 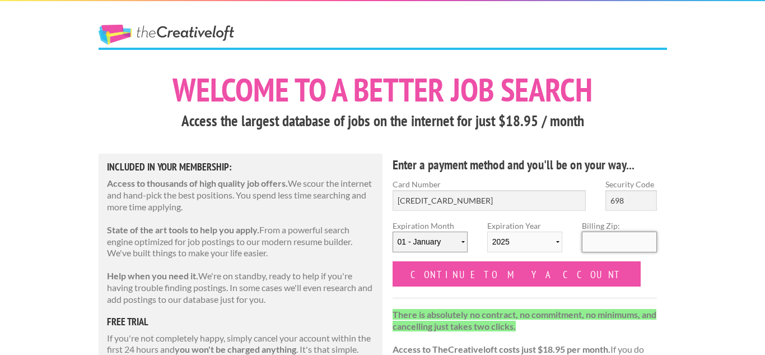 What do you see at coordinates (383, 121) in the screenshot?
I see `h3: Access the largest database of jobs on the internet for just $18.95 / month` at bounding box center [383, 121].